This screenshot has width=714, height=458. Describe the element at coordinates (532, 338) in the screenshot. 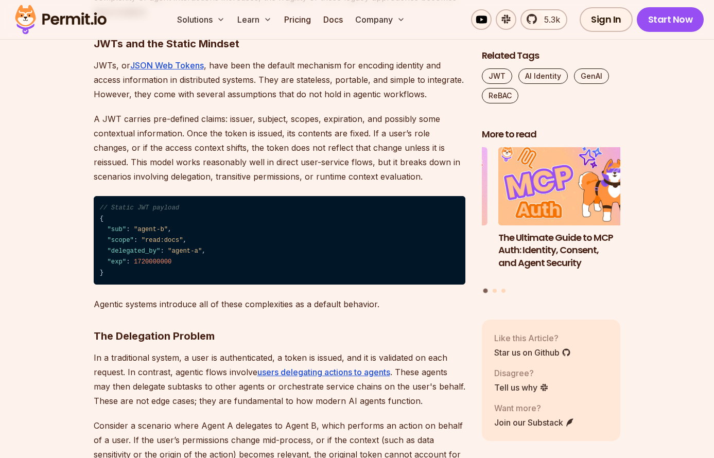

I see `p: Like this Article?` at that location.